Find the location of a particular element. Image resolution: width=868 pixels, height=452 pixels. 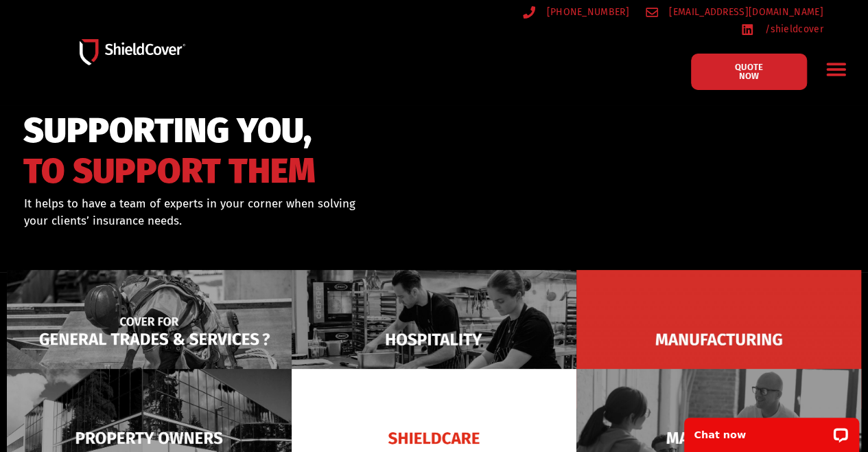

p: your clients’ insurance needs. is located at coordinates (256, 221).